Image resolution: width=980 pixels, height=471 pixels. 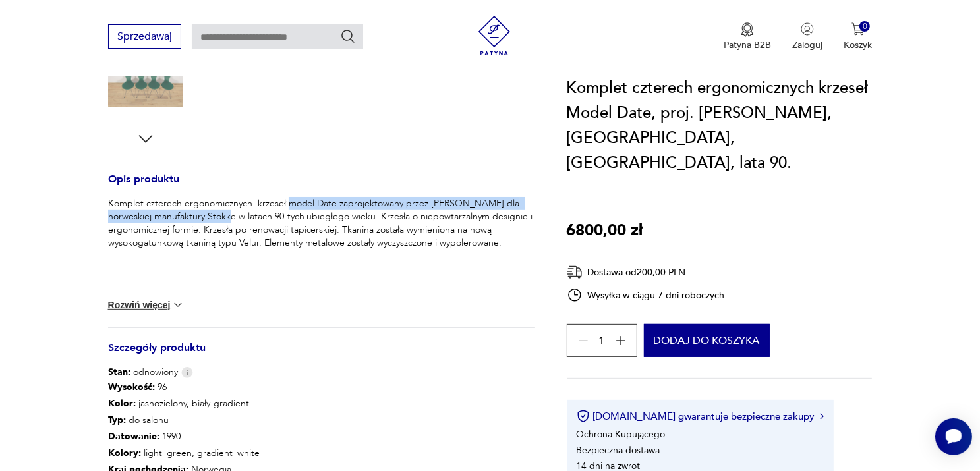 What do you see at coordinates (857, 37) in the screenshot?
I see `button: 0Koszyk` at bounding box center [857, 37].